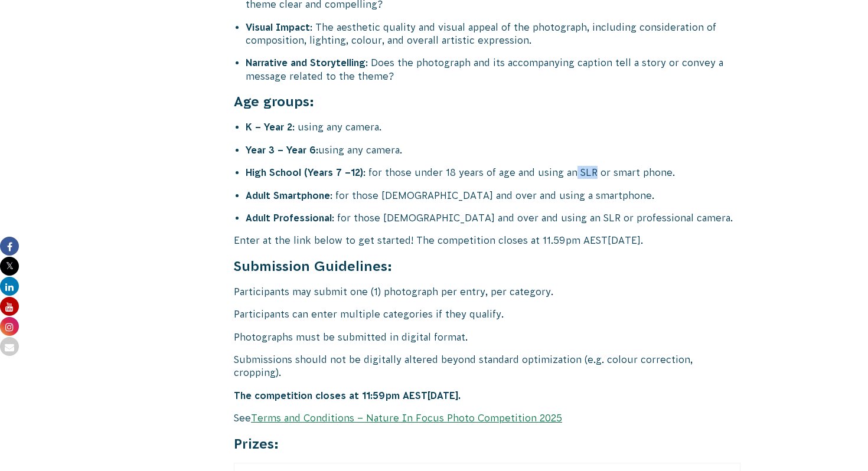 The image size is (868, 471). I want to click on strong: High School (Years 7 –12), so click(304, 172).